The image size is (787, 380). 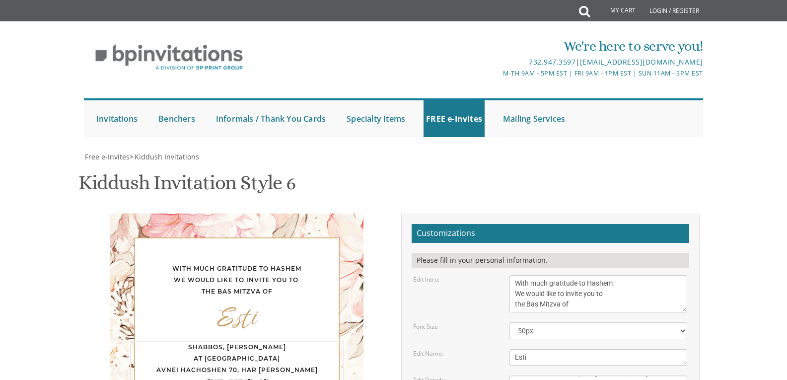 I want to click on label: Edit Intro:, so click(x=426, y=279).